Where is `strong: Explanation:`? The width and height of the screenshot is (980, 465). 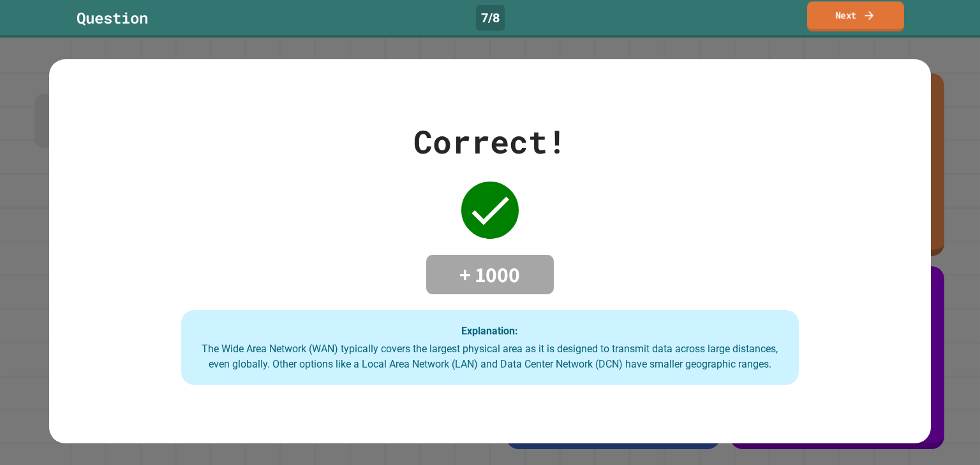 strong: Explanation: is located at coordinates (490, 330).